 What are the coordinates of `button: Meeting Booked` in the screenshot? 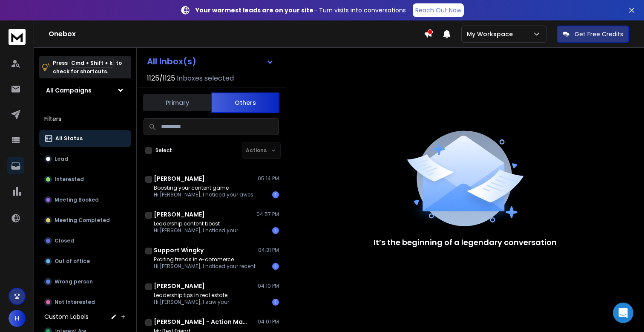 It's located at (85, 200).